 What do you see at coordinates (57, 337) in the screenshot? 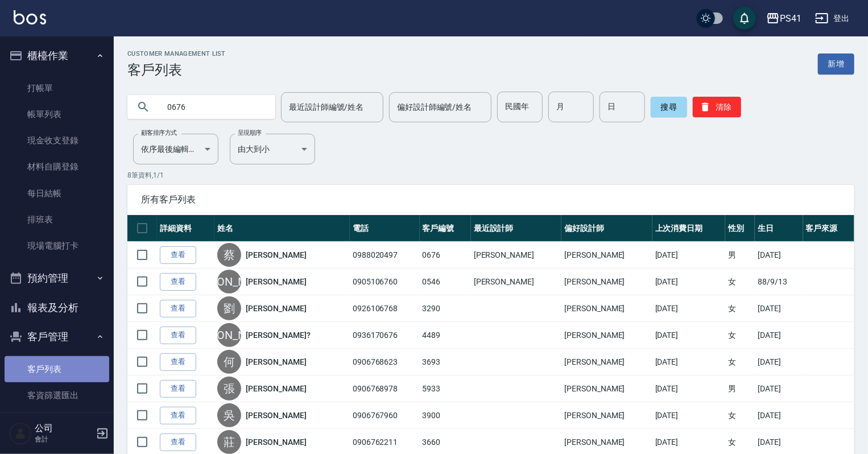
I see `button: 客戶管理` at bounding box center [57, 337].